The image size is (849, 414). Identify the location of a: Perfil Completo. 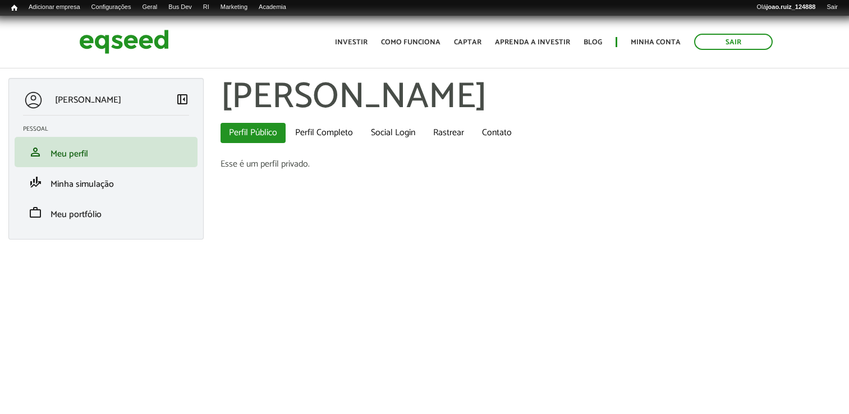
(324, 133).